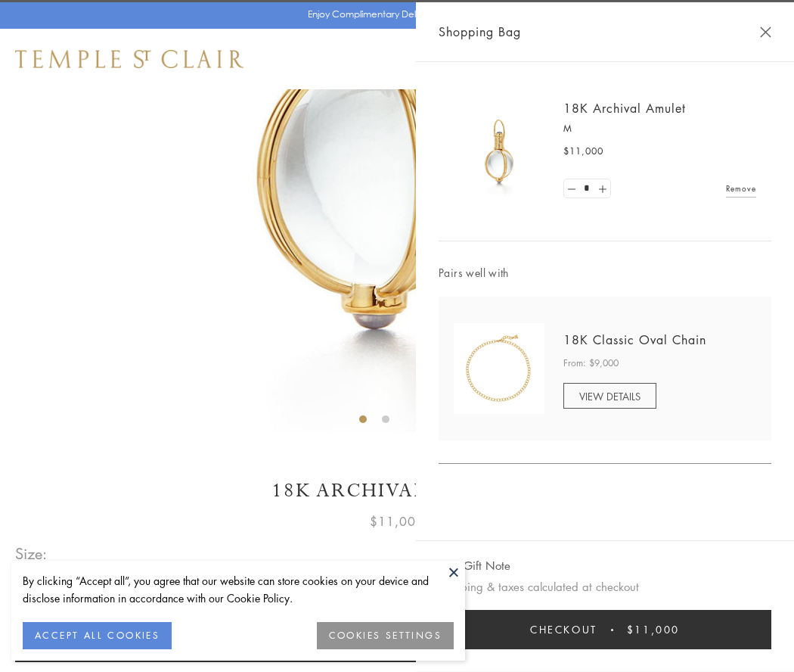  Describe the element at coordinates (605, 273) in the screenshot. I see `span: Pairs well with` at that location.